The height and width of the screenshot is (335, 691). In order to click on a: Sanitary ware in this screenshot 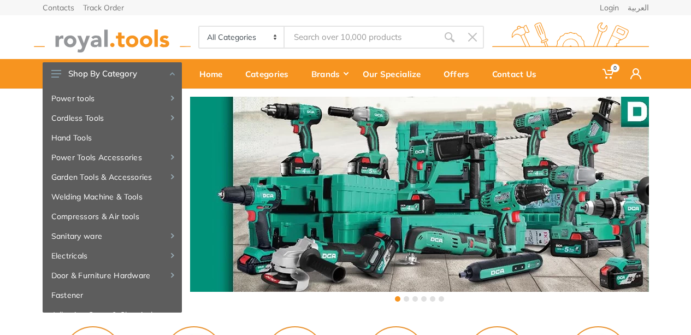, I will do `click(112, 236)`.